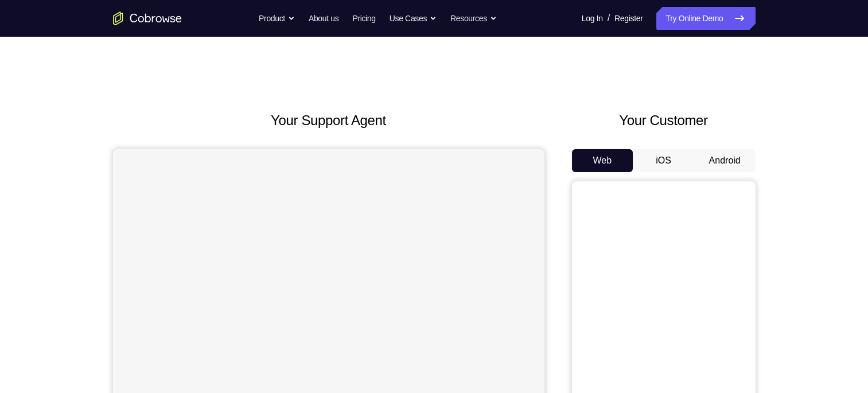 The height and width of the screenshot is (393, 868). Describe the element at coordinates (664, 121) in the screenshot. I see `h2: Your Customer` at that location.